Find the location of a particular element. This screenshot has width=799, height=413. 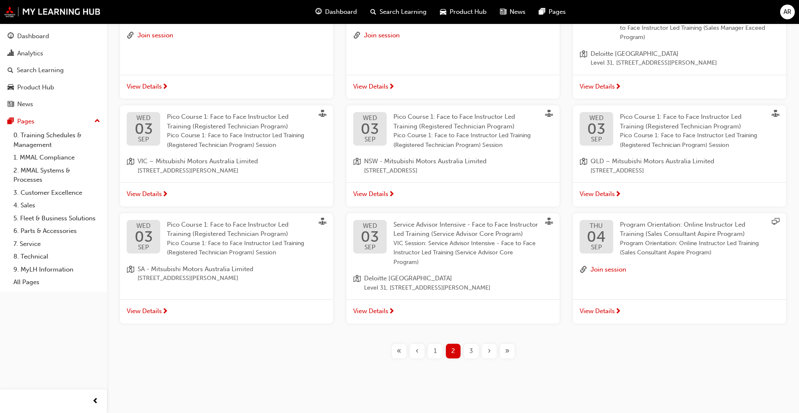

a: 7. Service is located at coordinates (57, 244).